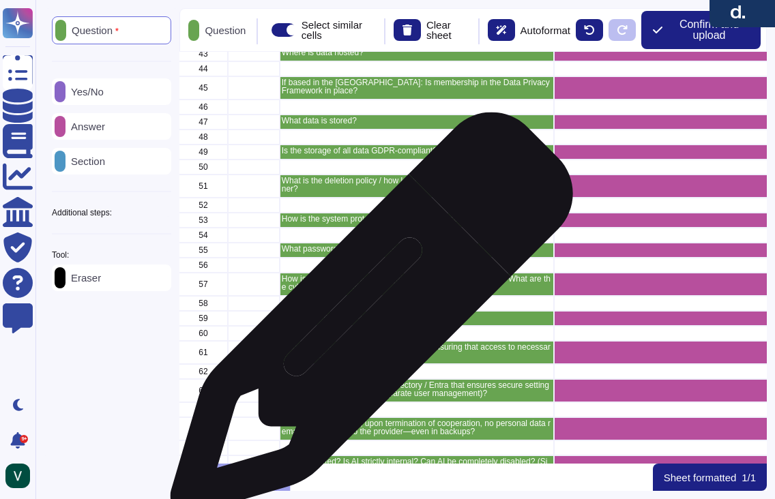 The image size is (775, 499). I want to click on p: Sheet1, so click(215, 478).